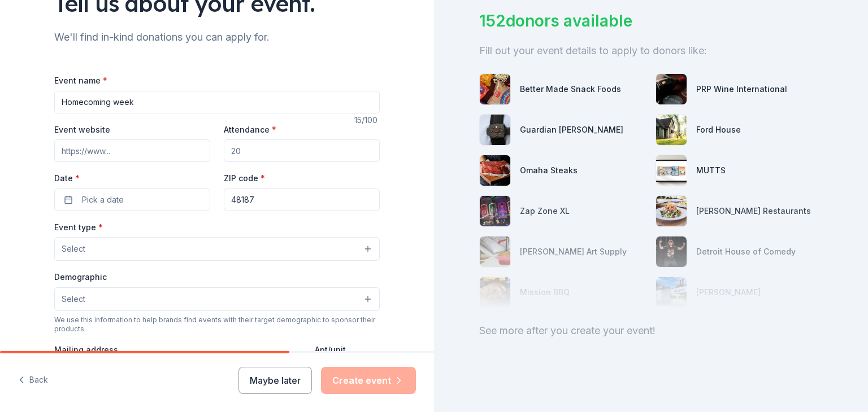 This screenshot has width=868, height=412. Describe the element at coordinates (244, 178) in the screenshot. I see `label: ZIP code` at that location.